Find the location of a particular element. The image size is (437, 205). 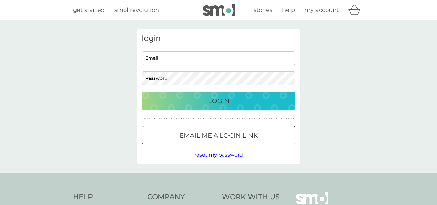

span: stories is located at coordinates (263, 10).